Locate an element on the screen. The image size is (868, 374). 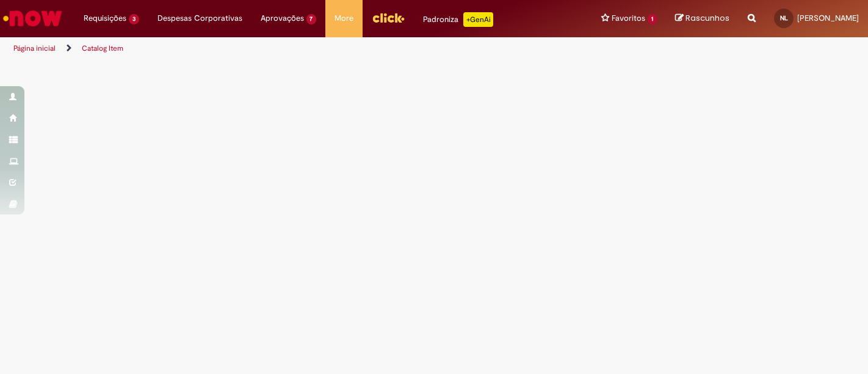
p: +GenAi is located at coordinates (478, 19).